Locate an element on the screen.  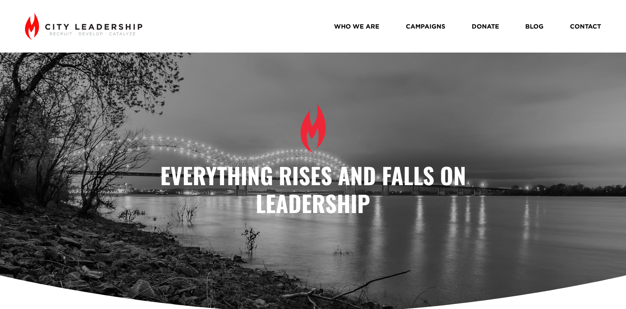
img: City Leadership - Recruit. Develop. Catalyze. is located at coordinates (83, 26).